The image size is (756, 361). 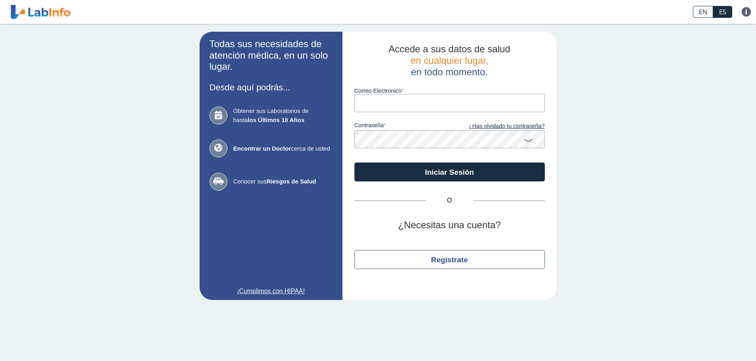 What do you see at coordinates (702, 12) in the screenshot?
I see `a: EN` at bounding box center [702, 12].